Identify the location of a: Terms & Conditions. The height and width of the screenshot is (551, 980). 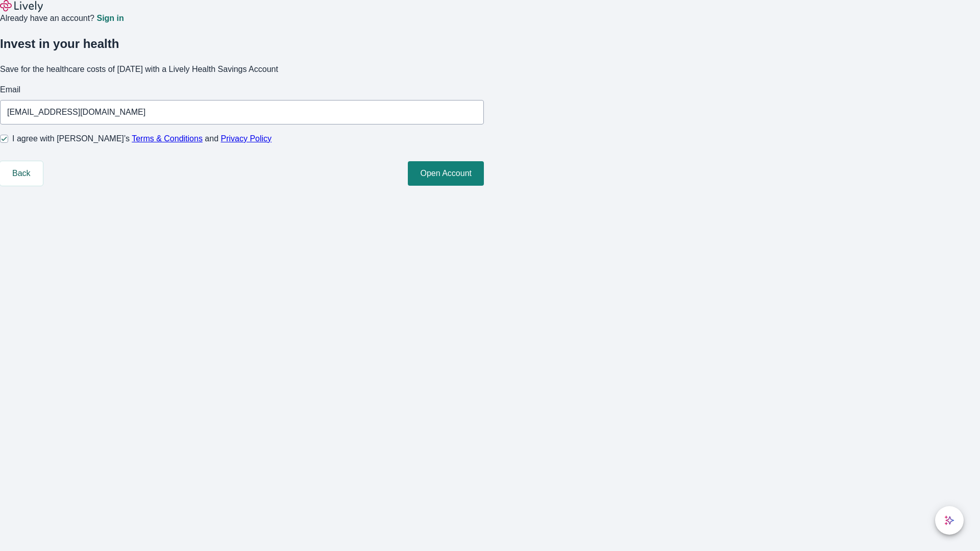
(167, 139).